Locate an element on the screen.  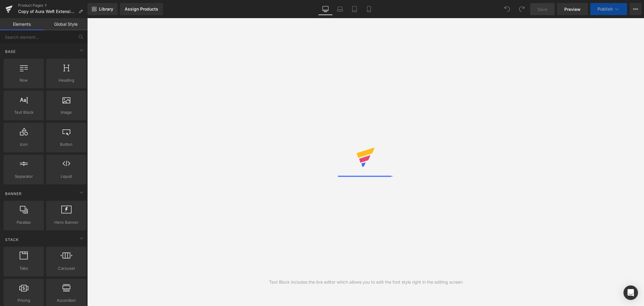
span: Separator is located at coordinates (23, 176).